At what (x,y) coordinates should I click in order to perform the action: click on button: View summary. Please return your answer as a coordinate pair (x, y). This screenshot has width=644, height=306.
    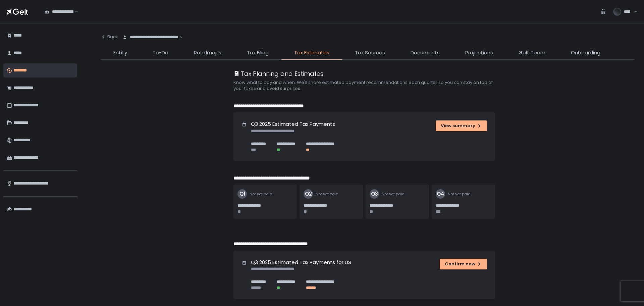
    Looking at the image, I should click on (461, 126).